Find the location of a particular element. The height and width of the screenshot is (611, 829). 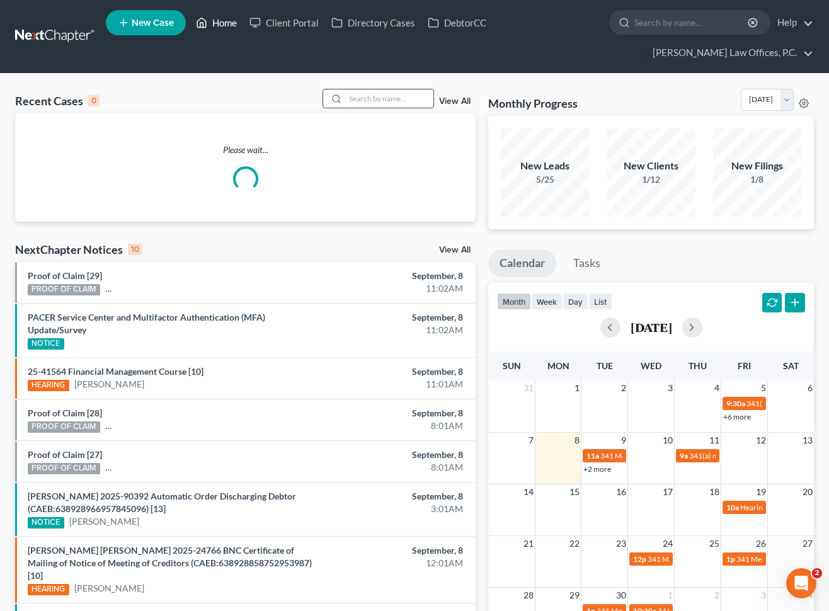

span: 10 is located at coordinates (668, 440).